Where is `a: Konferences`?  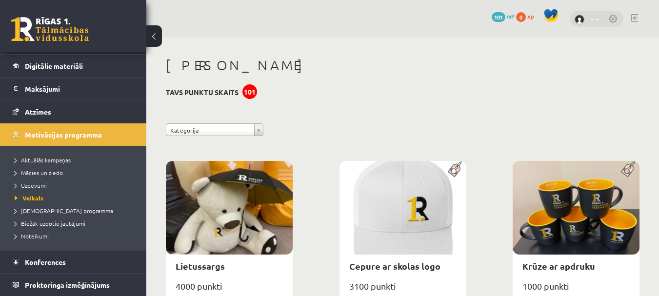
a: Konferences is located at coordinates (73, 262).